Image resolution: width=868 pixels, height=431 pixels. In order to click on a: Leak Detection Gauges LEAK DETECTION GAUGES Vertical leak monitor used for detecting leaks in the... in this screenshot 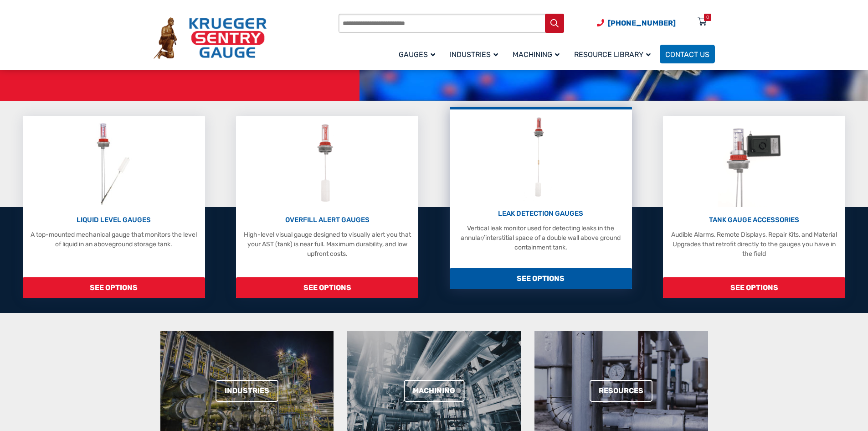, I will do `click(541, 198)`.